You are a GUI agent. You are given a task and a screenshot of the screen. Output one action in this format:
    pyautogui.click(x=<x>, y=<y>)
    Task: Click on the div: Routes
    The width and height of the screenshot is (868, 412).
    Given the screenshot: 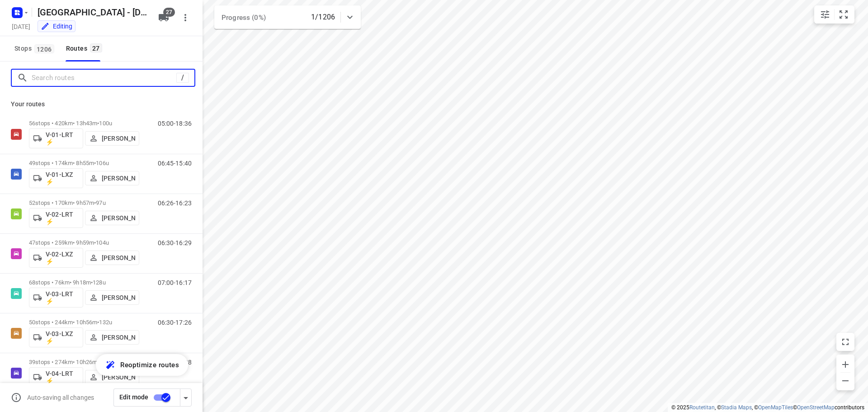 What is the action you would take?
    pyautogui.click(x=85, y=48)
    